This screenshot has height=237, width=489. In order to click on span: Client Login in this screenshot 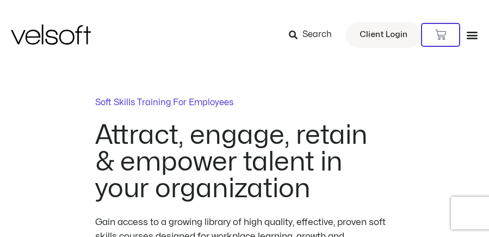, I will do `click(383, 35)`.